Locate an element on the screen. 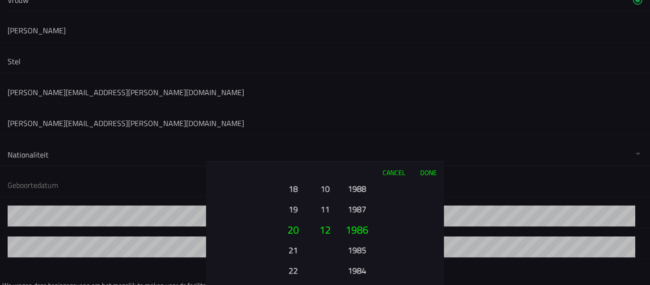 The height and width of the screenshot is (285, 650). button: 18 is located at coordinates (293, 189).